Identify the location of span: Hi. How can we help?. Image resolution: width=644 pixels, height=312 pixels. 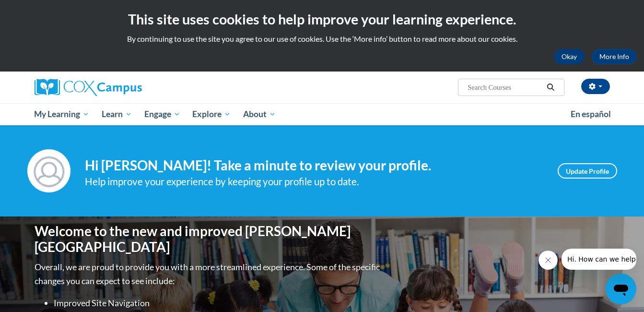
(42, 10).